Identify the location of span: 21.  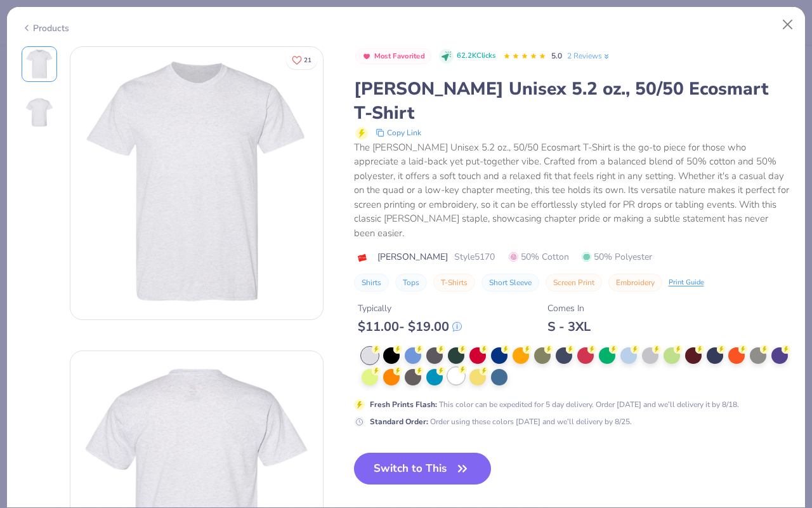
(307, 60).